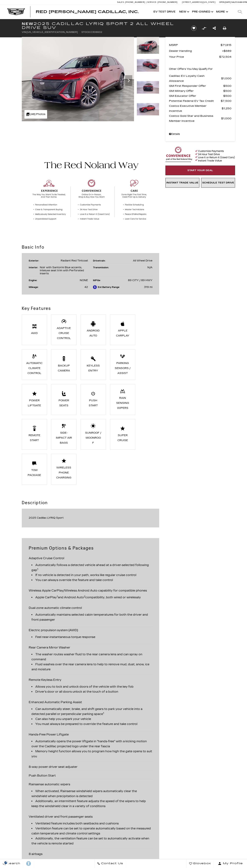  Describe the element at coordinates (224, 28) in the screenshot. I see `a: Print this New 2025 Cadillac LYRIQ Sport 2 All Wheel Drive SUV` at that location.